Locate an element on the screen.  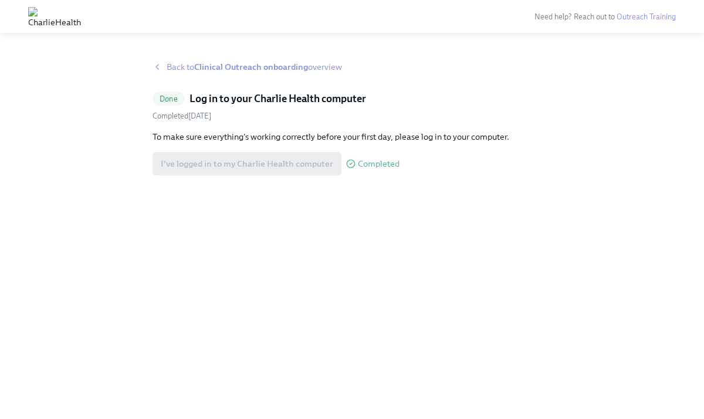
p: To make sure everything's working correctly before your first day, please log in to your computer. is located at coordinates (352, 137).